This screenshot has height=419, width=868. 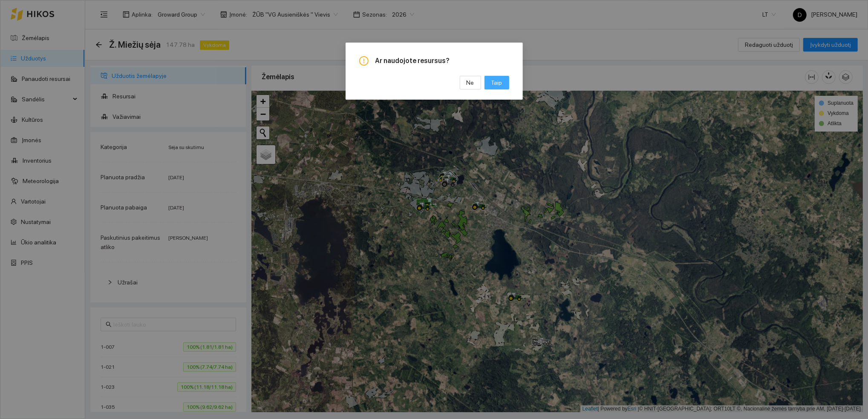 I want to click on button: Taip, so click(x=497, y=83).